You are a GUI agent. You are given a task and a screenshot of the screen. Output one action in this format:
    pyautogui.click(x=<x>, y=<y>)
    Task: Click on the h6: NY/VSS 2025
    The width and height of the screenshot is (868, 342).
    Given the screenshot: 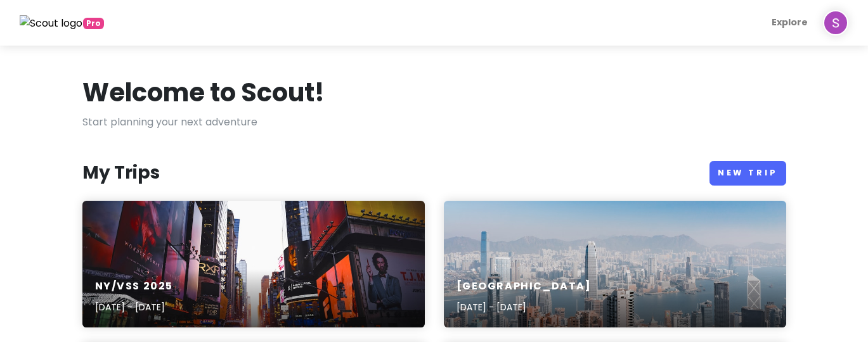 What is the action you would take?
    pyautogui.click(x=134, y=286)
    